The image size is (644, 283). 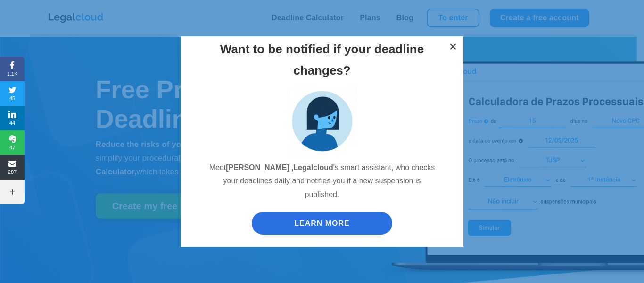 I want to click on a: LEARN MORE, so click(x=322, y=223).